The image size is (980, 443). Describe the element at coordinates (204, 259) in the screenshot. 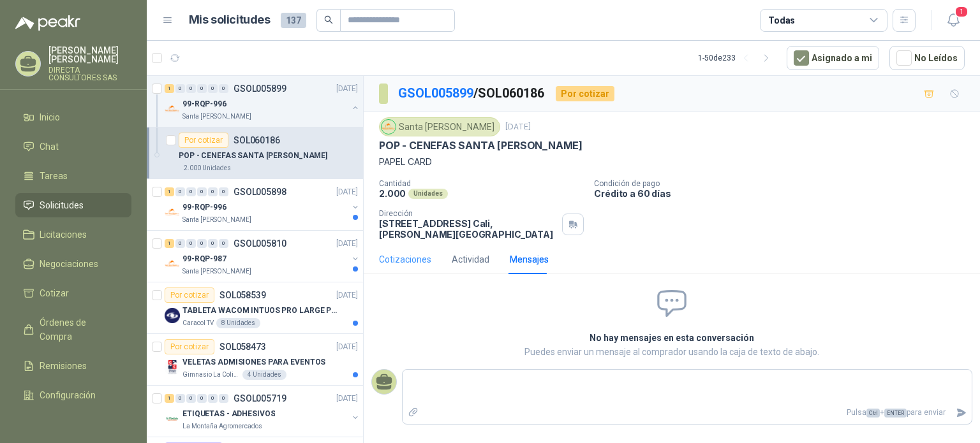

I see `p: 99-RQP-987` at that location.